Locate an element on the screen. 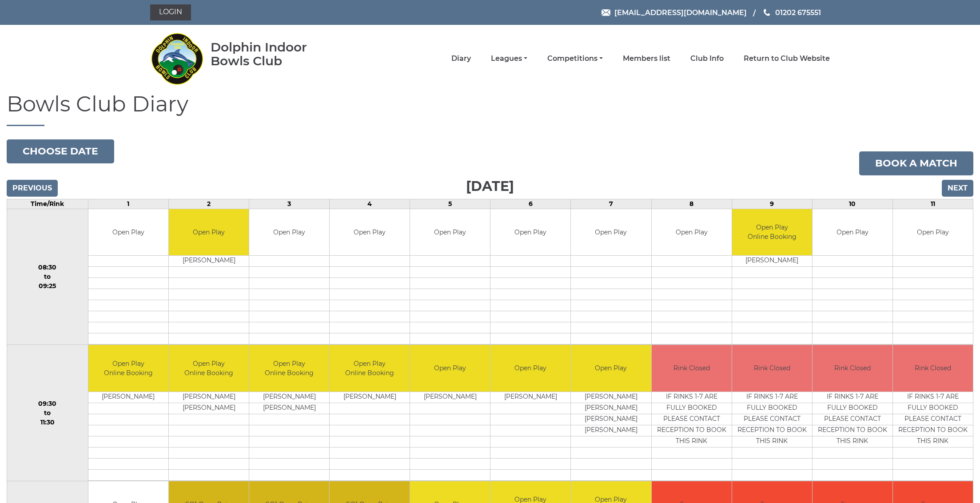 The image size is (980, 503). td: 6 is located at coordinates (530, 204).